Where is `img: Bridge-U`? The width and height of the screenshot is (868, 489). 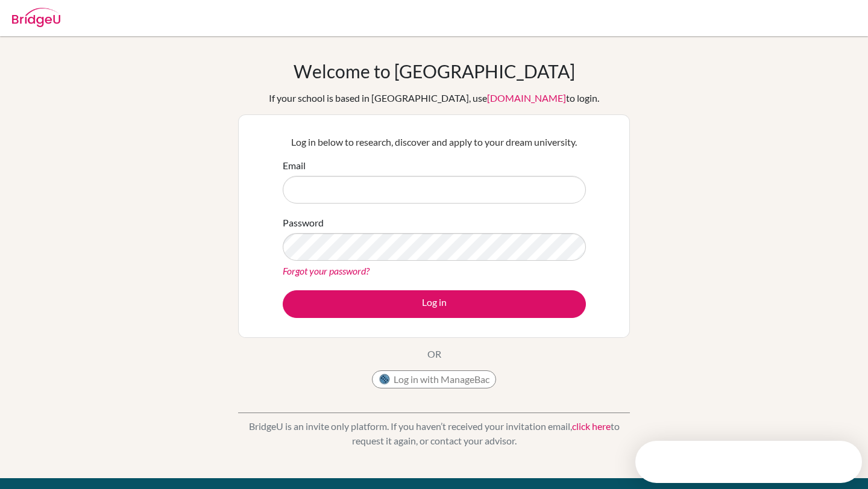 img: Bridge-U is located at coordinates (36, 17).